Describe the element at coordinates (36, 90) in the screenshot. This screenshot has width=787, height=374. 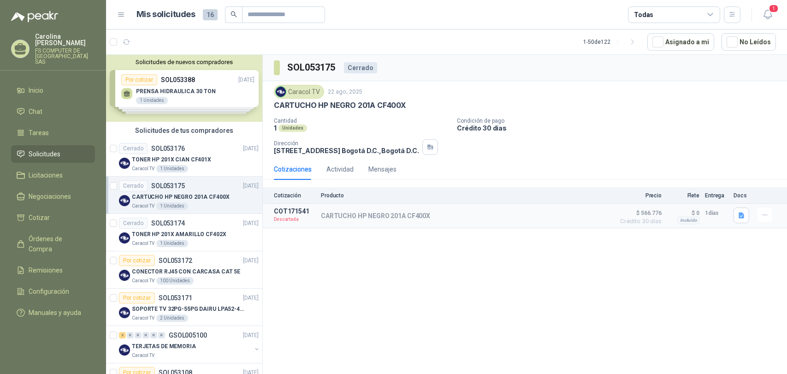
I see `span: Inicio` at that location.